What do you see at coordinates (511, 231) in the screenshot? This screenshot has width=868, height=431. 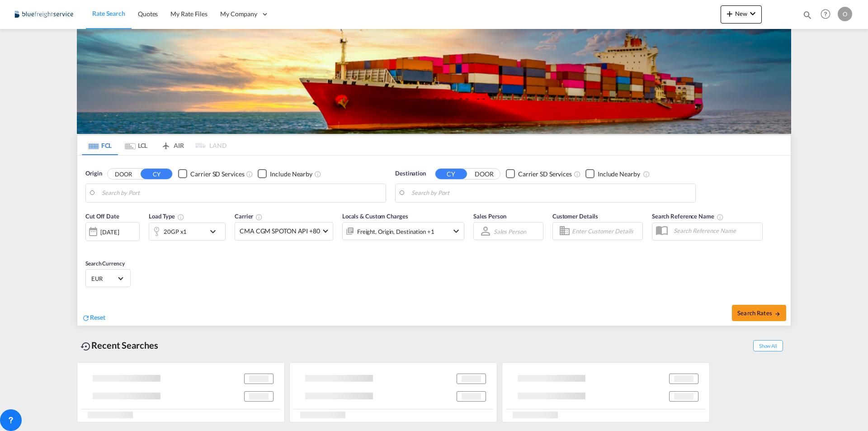 I see `md-select: Sales Person` at bounding box center [511, 231].